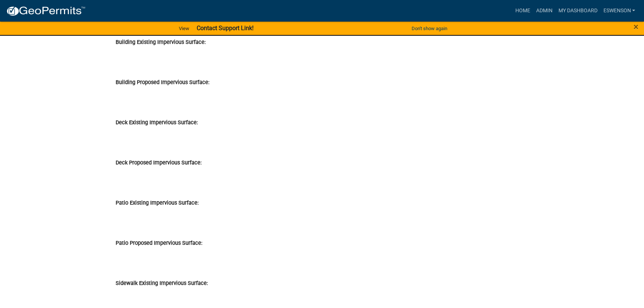 The image size is (644, 308). What do you see at coordinates (544, 11) in the screenshot?
I see `a: Admin` at bounding box center [544, 11].